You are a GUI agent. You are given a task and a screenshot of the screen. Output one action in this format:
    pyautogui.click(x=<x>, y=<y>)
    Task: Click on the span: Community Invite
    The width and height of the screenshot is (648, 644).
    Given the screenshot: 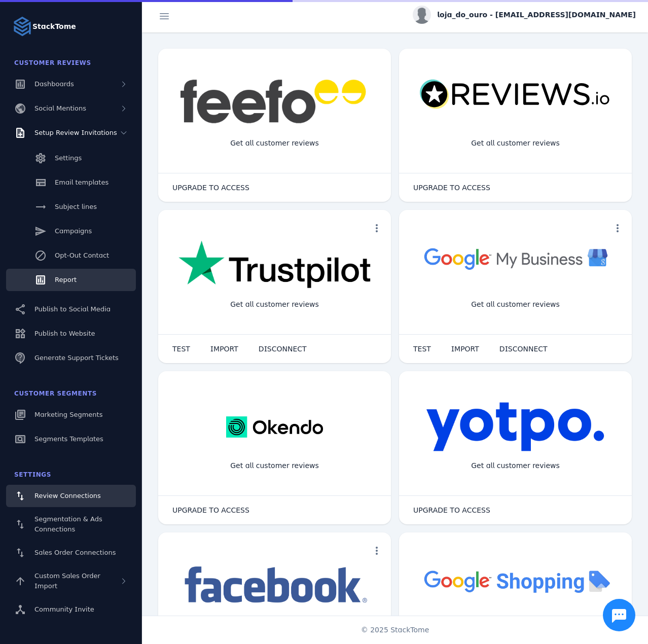 What is the action you would take?
    pyautogui.click(x=64, y=609)
    